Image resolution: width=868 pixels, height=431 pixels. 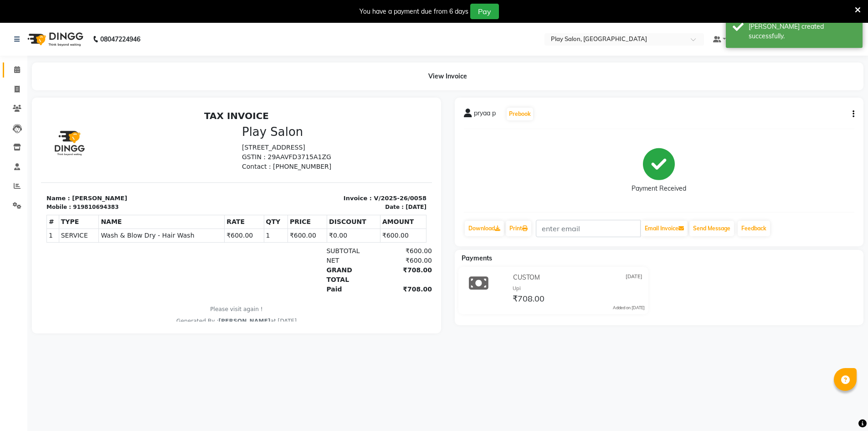 What do you see at coordinates (293, 91) in the screenshot?
I see `p: Invoice : V/2025-26/0058` at bounding box center [293, 91].